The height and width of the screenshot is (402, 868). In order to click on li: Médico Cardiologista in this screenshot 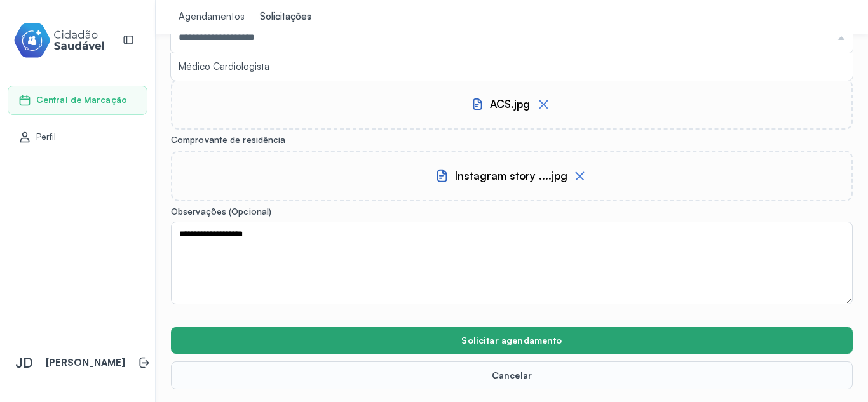, I will do `click(511, 67)`.